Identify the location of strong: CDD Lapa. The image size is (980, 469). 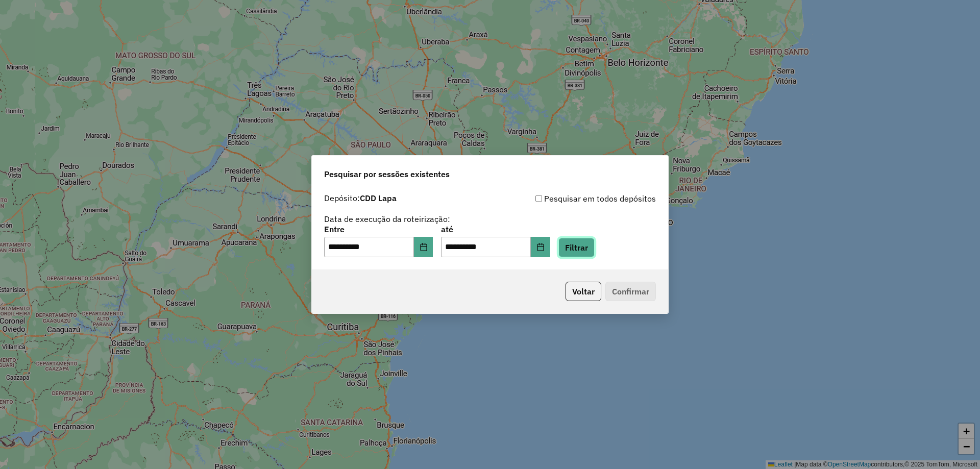
(379, 198).